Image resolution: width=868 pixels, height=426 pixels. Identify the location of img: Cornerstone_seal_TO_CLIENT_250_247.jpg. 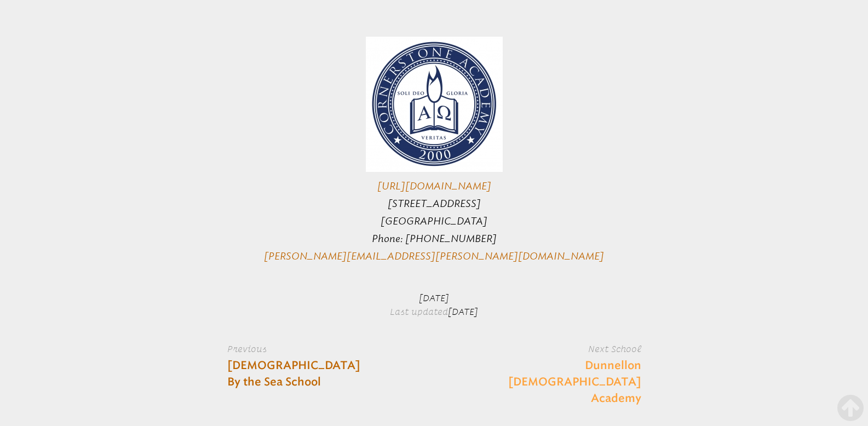
(434, 104).